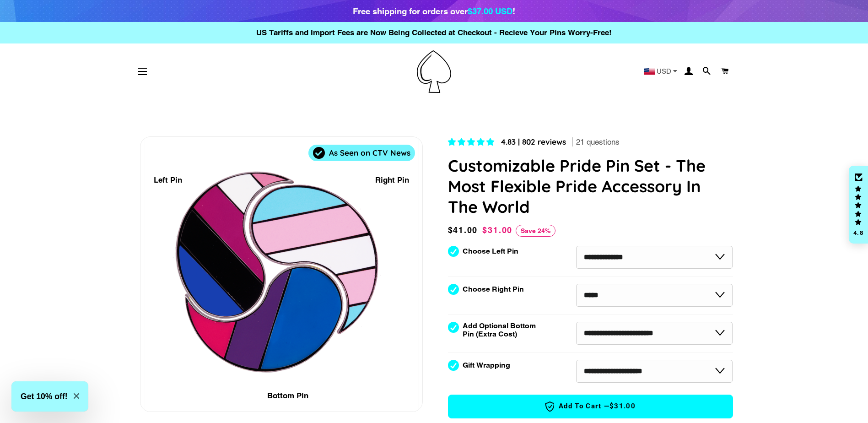 Image resolution: width=868 pixels, height=423 pixels. What do you see at coordinates (501, 330) in the screenshot?
I see `label: Add Optional Bottom Pin (Extra Cost)` at bounding box center [501, 330].